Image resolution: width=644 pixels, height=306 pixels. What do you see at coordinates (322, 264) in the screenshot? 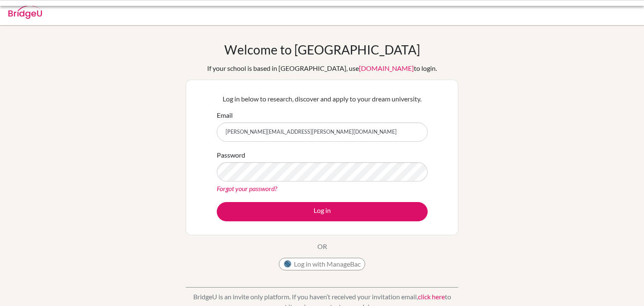
I see `button: Log in with ManageBac` at bounding box center [322, 264].